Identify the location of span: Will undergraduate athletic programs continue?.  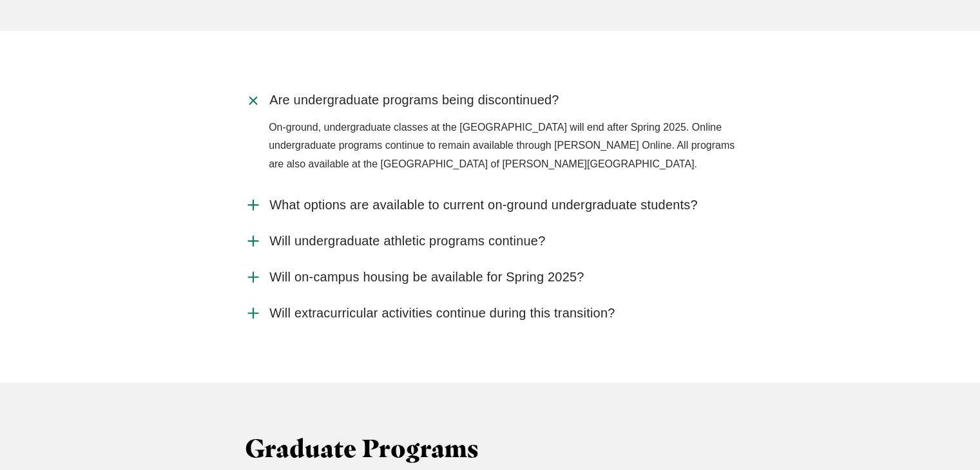
(408, 241).